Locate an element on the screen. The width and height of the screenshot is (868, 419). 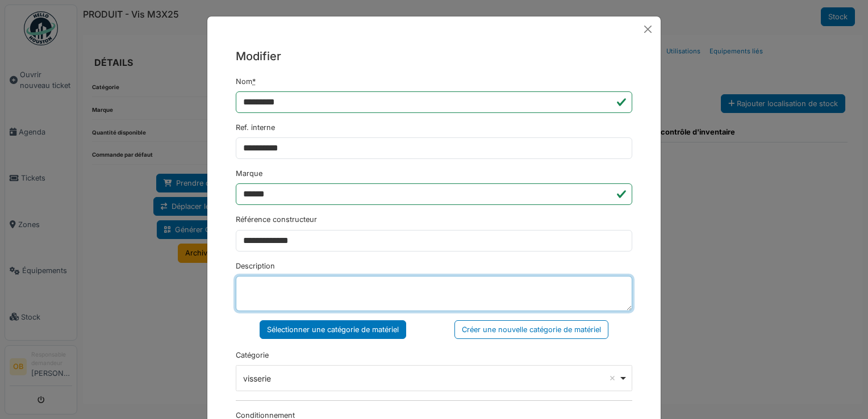
div: Créer une nouvelle catégorie de matériel is located at coordinates (531, 329).